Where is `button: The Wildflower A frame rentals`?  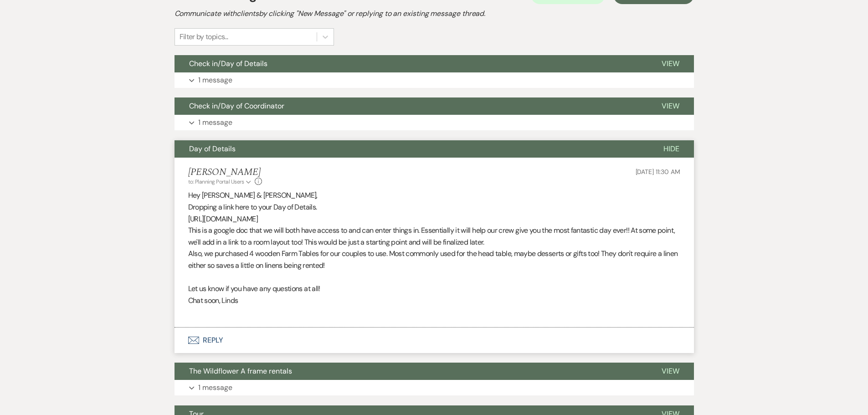
button: The Wildflower A frame rentals is located at coordinates (411, 371).